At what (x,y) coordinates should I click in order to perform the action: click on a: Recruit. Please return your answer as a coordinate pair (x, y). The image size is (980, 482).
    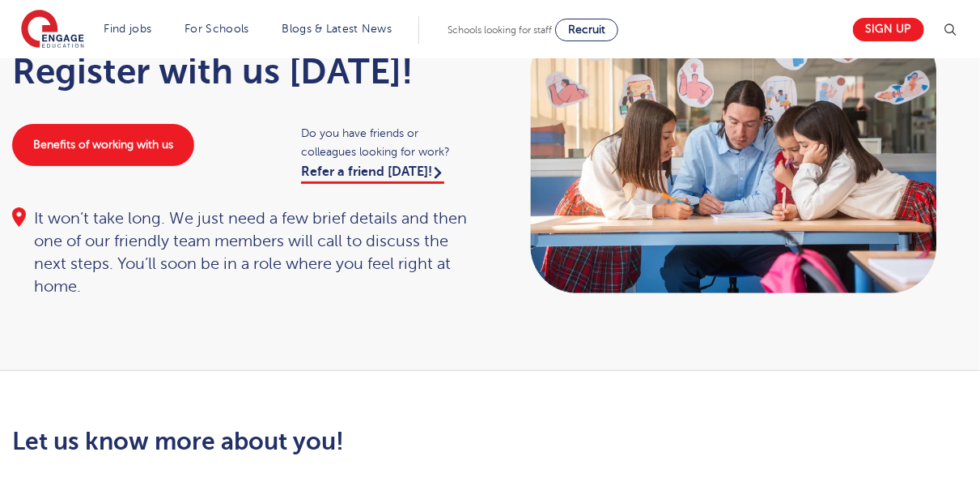
    Looking at the image, I should click on (587, 30).